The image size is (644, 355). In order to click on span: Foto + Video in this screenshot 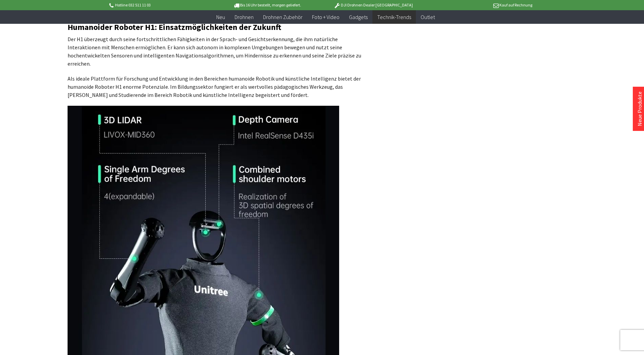, I will do `click(325, 17)`.